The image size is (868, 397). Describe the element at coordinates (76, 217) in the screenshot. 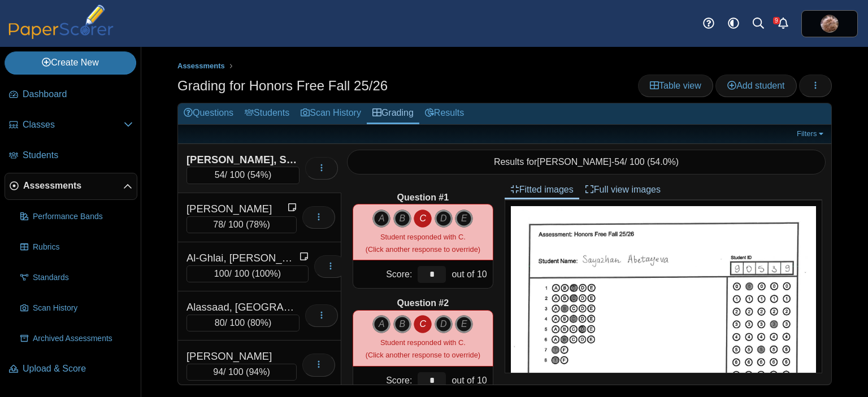

I see `a: Performance Bands` at that location.